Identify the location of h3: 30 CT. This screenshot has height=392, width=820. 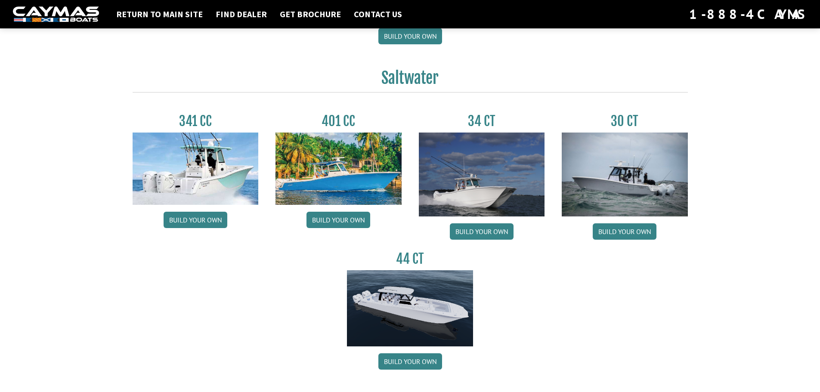
(624, 121).